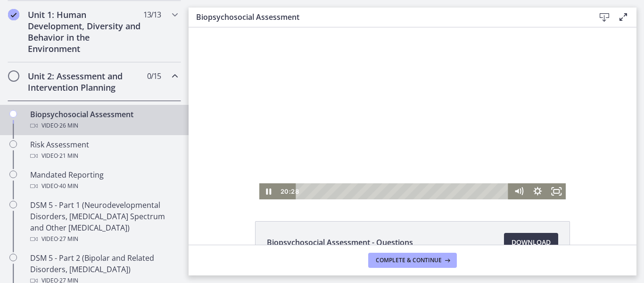  I want to click on button: Show settings menu, so click(349, 164).